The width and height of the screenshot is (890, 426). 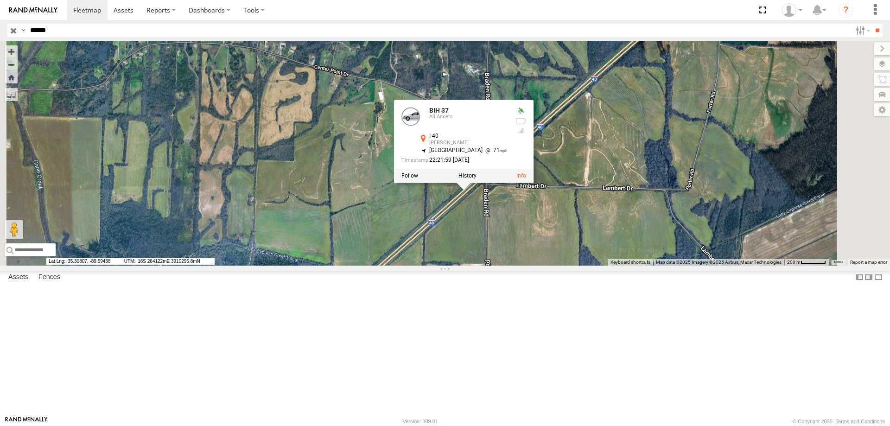 What do you see at coordinates (882, 110) in the screenshot?
I see `label: Map Settings` at bounding box center [882, 110].